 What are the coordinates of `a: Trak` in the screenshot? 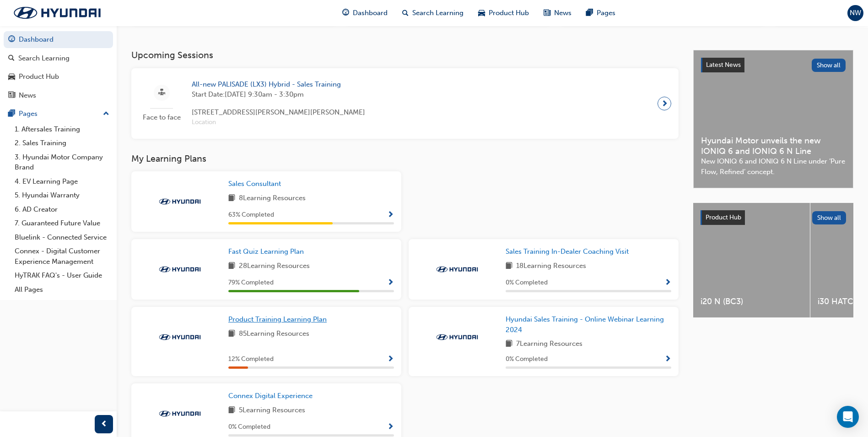 It's located at (57, 13).